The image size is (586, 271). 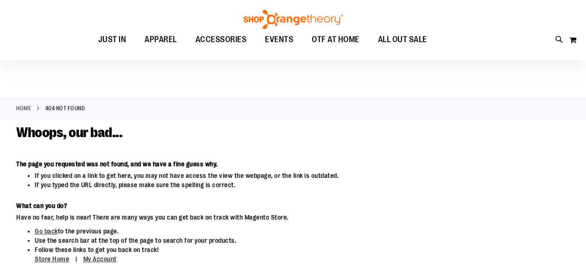 What do you see at coordinates (245, 240) in the screenshot?
I see `li: Use the search bar at the top of the page to search for your products.` at bounding box center [245, 240].